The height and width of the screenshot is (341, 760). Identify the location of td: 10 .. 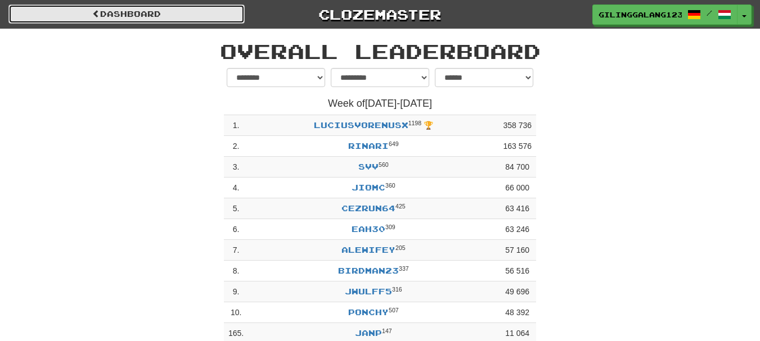
(236, 313).